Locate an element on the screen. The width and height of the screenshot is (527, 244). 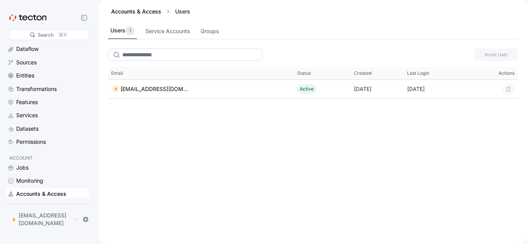
div: Features is located at coordinates (27, 102).